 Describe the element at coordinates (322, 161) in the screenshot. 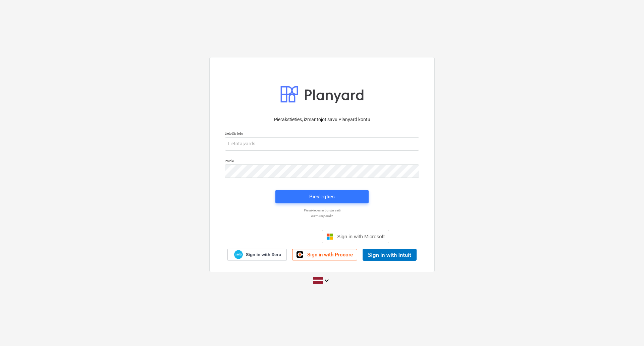

I see `p: Parole` at that location.